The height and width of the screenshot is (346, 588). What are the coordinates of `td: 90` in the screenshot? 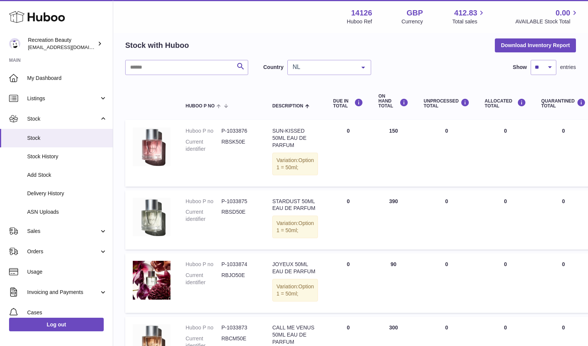 It's located at (393, 283).